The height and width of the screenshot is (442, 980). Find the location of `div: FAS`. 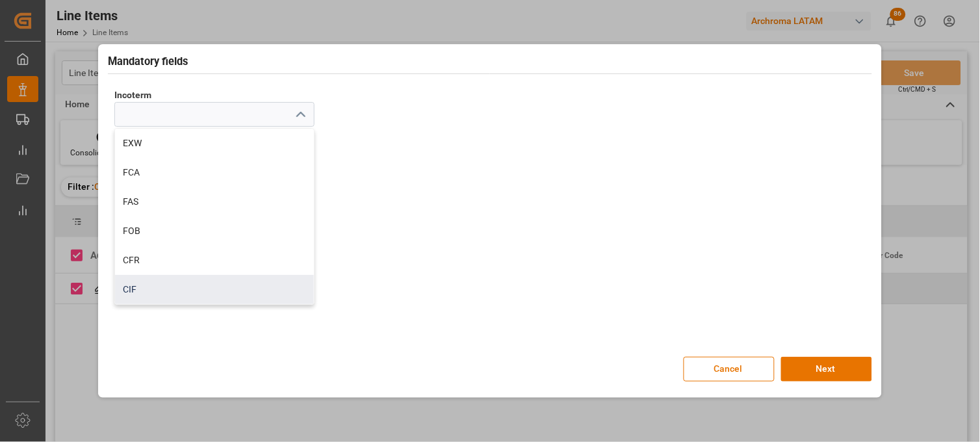

div: FAS is located at coordinates (214, 202).